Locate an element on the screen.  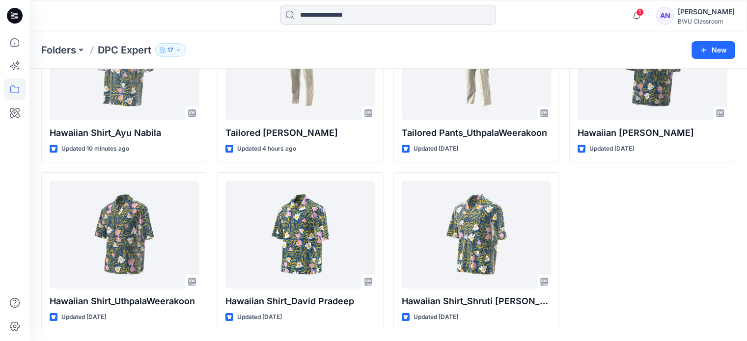
p: Hawaiian Shirt_Ayu Nabila is located at coordinates (124, 133).